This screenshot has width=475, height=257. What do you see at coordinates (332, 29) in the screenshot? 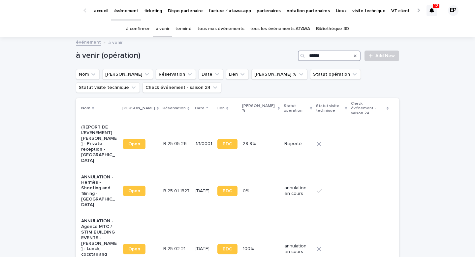
I see `a: Bibliothèque 3D` at bounding box center [332, 29].